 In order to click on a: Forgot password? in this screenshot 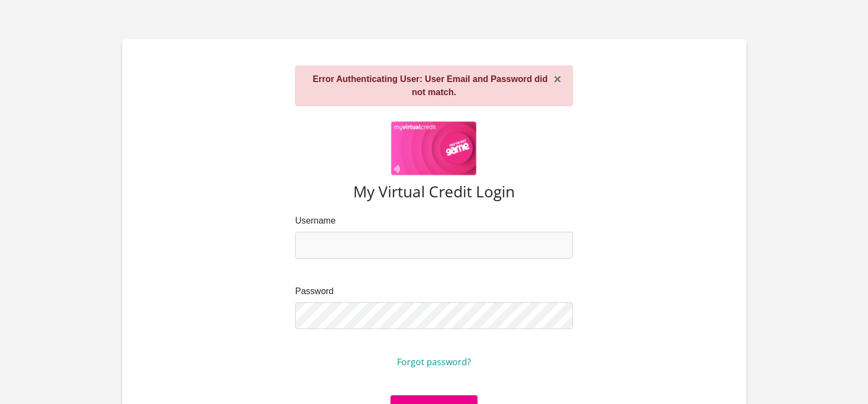, I will do `click(434, 362)`.